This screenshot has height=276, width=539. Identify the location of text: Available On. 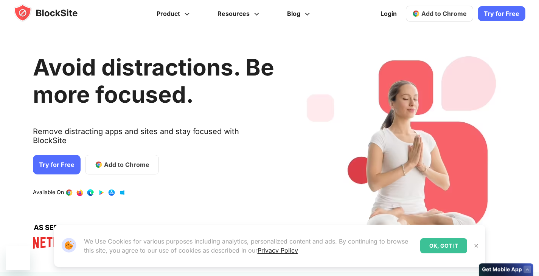
(48, 193).